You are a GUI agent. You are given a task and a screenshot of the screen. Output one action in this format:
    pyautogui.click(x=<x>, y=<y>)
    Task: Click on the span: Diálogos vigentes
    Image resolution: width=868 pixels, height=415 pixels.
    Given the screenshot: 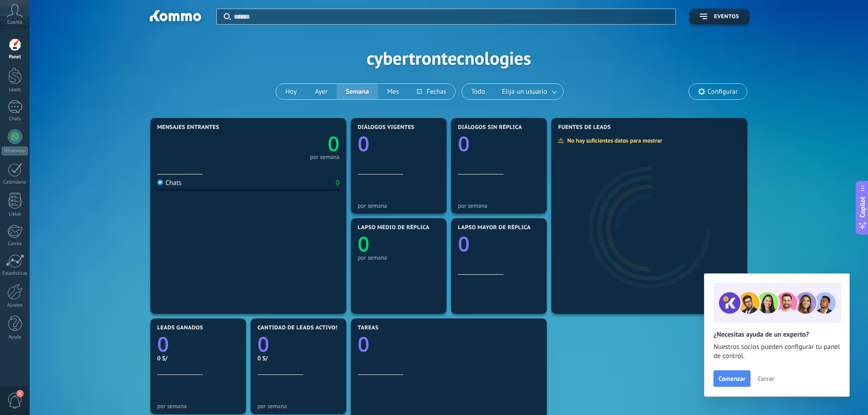 What is the action you would take?
    pyautogui.click(x=386, y=128)
    